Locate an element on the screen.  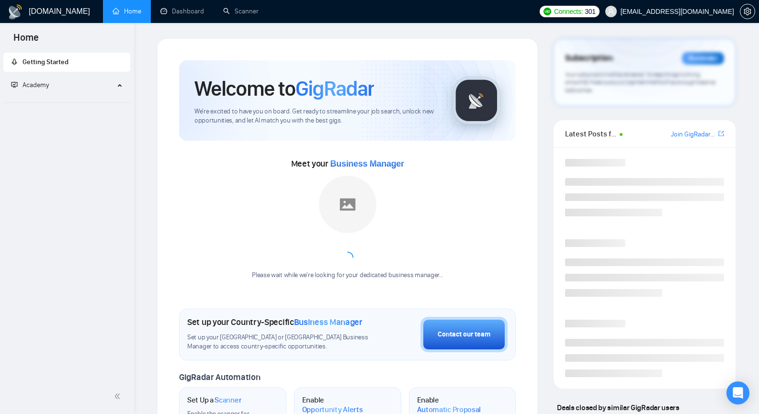
span: double-left is located at coordinates (119, 397).